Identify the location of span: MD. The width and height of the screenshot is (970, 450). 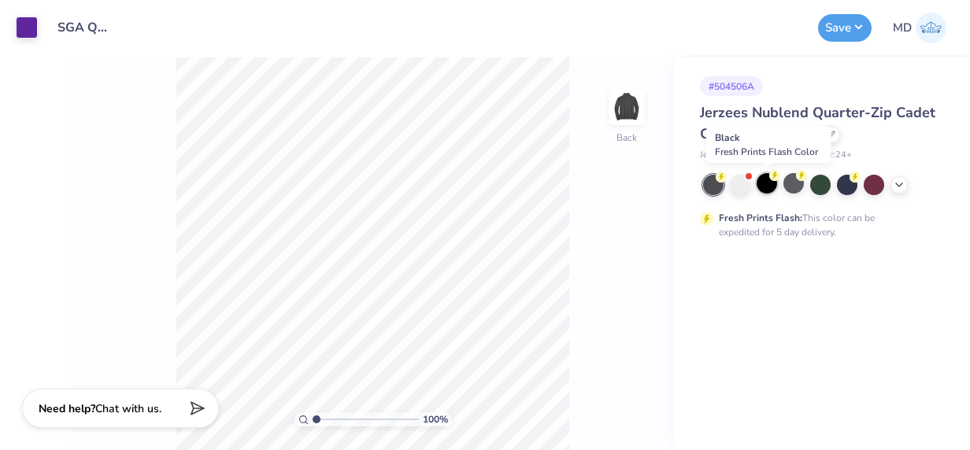
(902, 28).